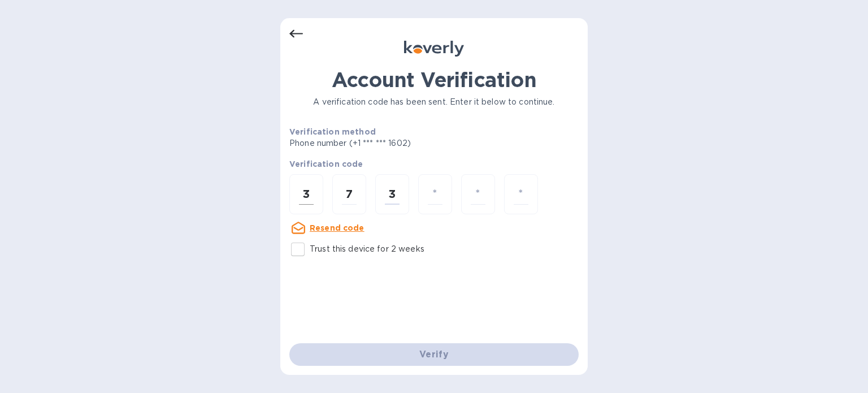 The height and width of the screenshot is (393, 868). What do you see at coordinates (333, 132) in the screenshot?
I see `b: Verification method` at bounding box center [333, 132].